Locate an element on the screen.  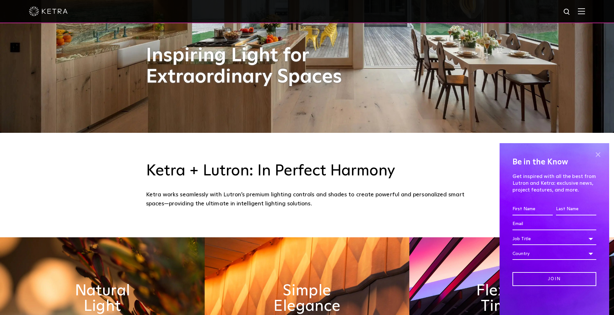
img: ketra-logo-2019-white is located at coordinates (48, 11).